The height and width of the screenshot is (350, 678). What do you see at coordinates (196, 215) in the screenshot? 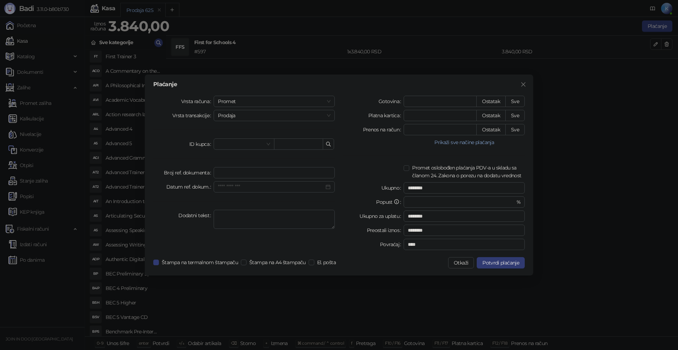
I see `label: Dodatni tekst` at bounding box center [196, 215].